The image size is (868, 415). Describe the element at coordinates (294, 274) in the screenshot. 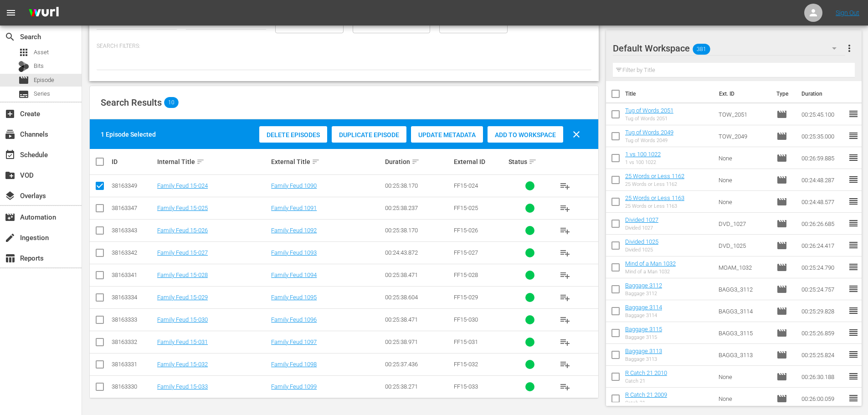

I see `a: Family Feud 1094` at that location.